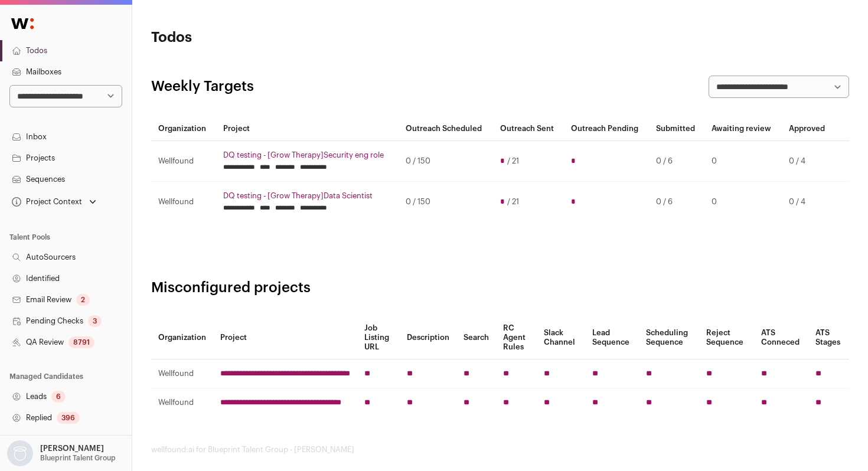 This screenshot has height=471, width=868. What do you see at coordinates (59, 396) in the screenshot?
I see `div: 6` at bounding box center [59, 396].